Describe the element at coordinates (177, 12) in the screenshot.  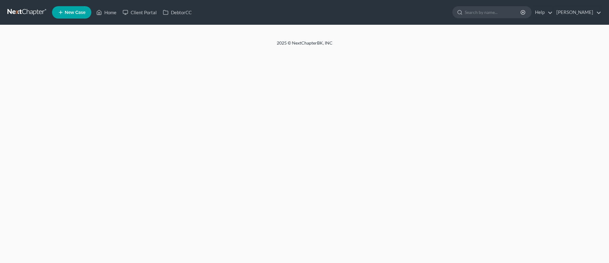
I see `a: DebtorCC` at that location.